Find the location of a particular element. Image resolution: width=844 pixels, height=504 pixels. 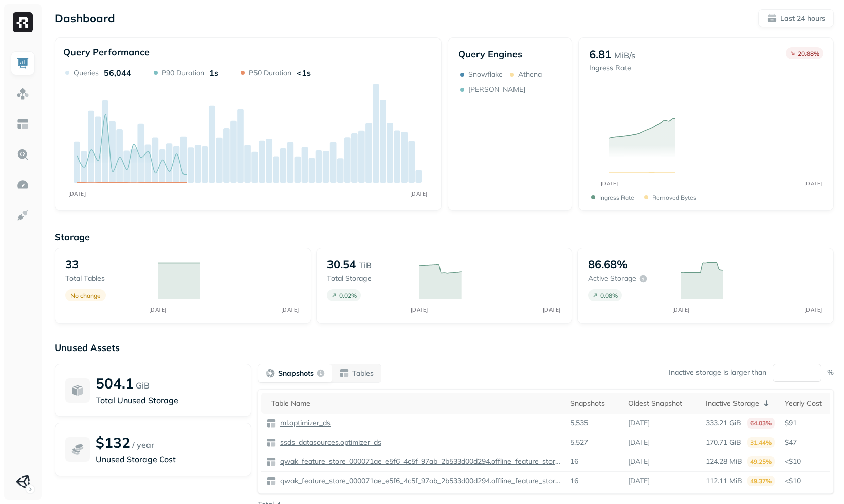

p: 0.02 % is located at coordinates (348, 295).